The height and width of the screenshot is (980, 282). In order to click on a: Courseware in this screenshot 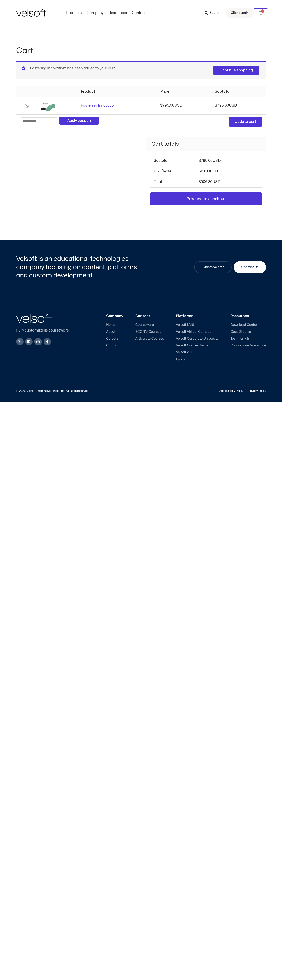, I will do `click(150, 325)`.